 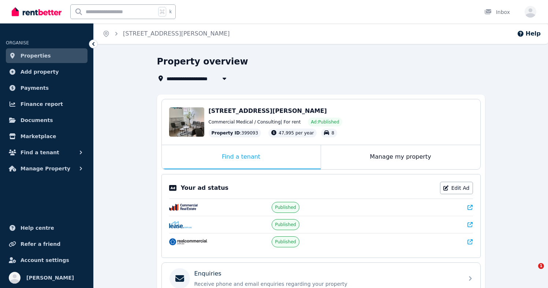 I want to click on a: Refer a friend, so click(x=46, y=244).